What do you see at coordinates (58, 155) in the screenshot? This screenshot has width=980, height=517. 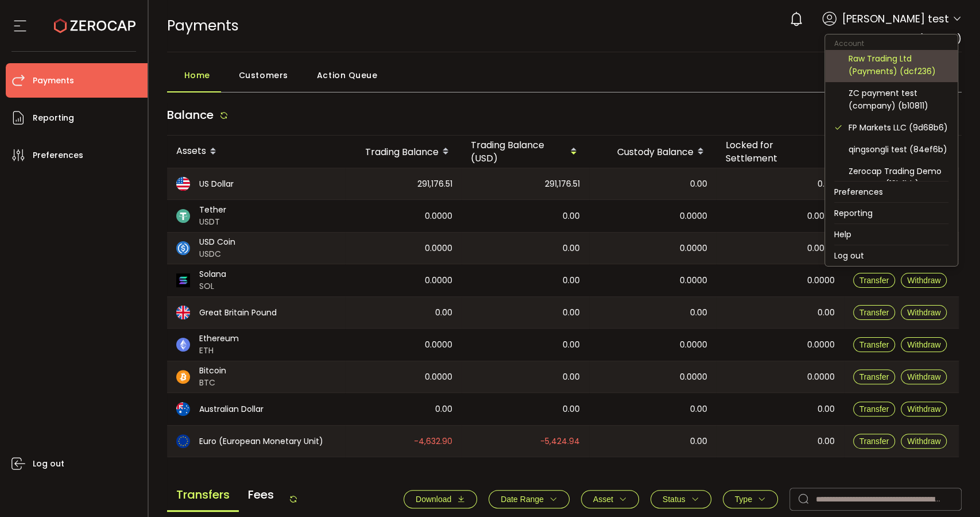 I see `span: Preferences` at bounding box center [58, 155].